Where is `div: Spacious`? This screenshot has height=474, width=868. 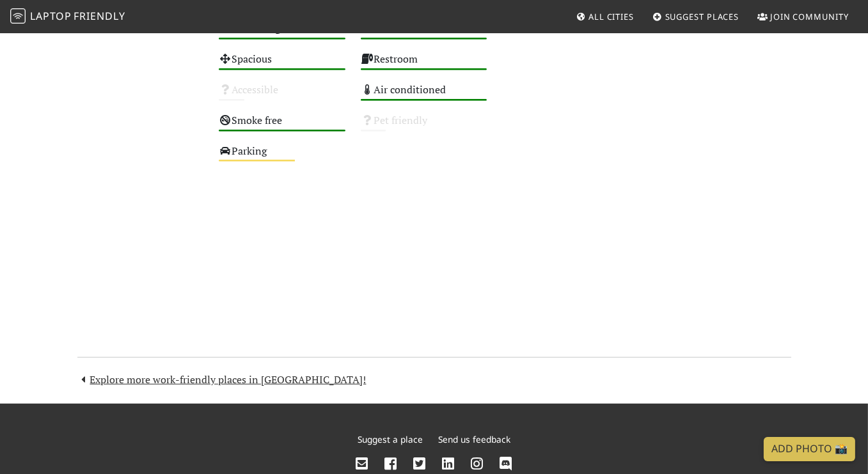 div: Spacious is located at coordinates (282, 65).